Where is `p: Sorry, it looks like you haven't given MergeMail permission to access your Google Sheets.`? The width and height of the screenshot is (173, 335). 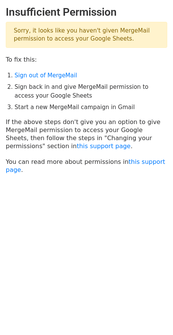
p: Sorry, it looks like you haven't given MergeMail permission to access your Google Sheets. is located at coordinates (87, 35).